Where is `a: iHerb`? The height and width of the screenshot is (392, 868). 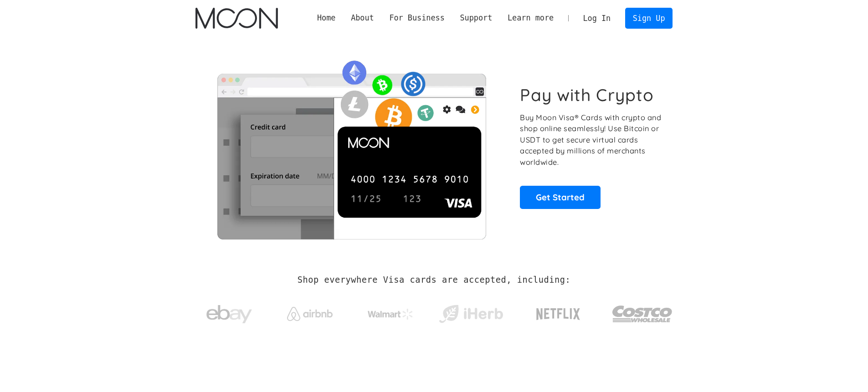 a: iHerb is located at coordinates (471, 312).